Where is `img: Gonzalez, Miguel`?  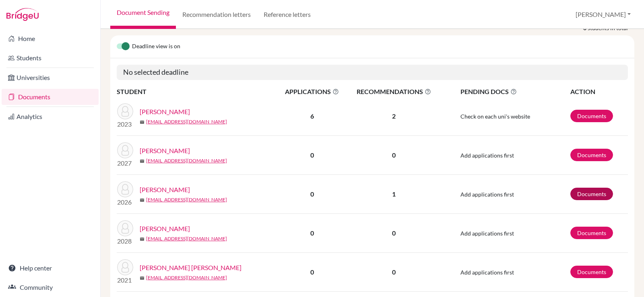 img: Gonzalez, Miguel is located at coordinates (125, 190).